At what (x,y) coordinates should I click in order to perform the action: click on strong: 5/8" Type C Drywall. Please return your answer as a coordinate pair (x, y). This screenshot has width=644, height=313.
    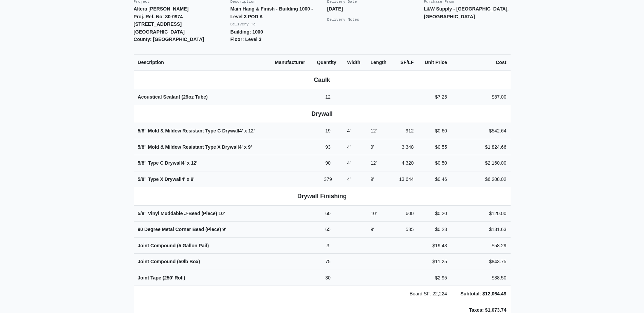
    Looking at the image, I should click on (168, 163).